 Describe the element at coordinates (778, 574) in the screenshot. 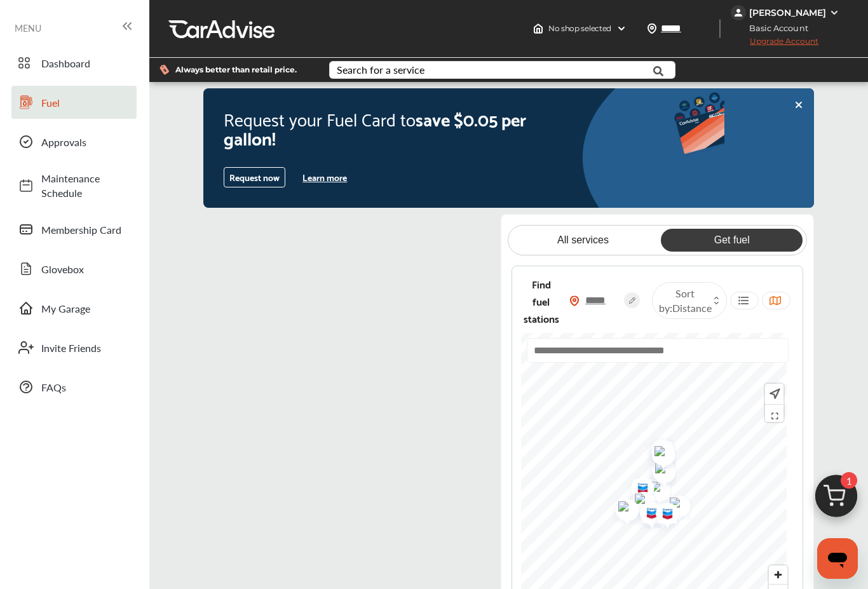

I see `span: Zoom in` at that location.